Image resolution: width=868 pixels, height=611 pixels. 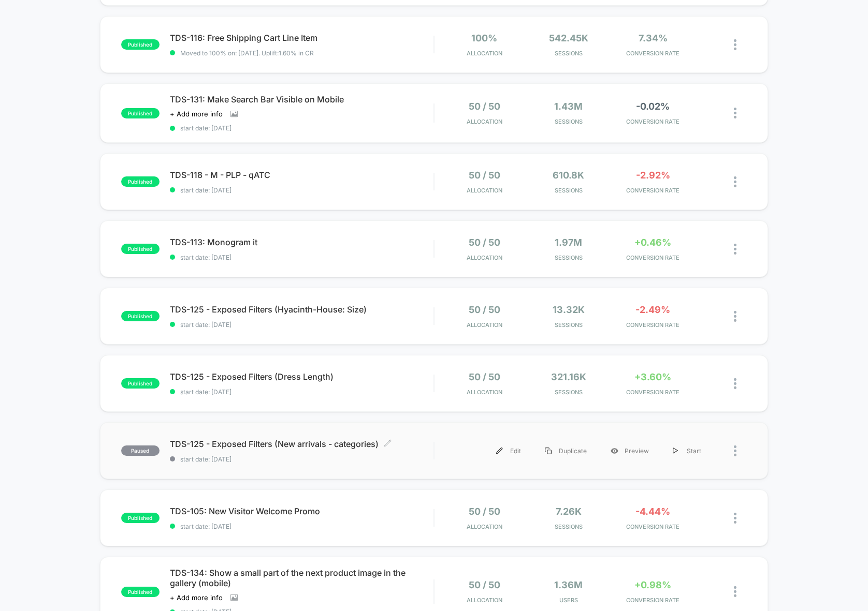 I want to click on span: 7.34%, so click(x=652, y=37).